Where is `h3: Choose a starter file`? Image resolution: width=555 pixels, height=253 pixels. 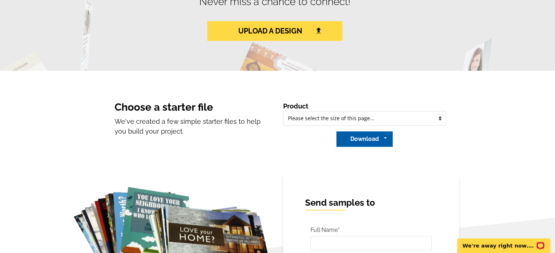
h3: Choose a starter file is located at coordinates (193, 108).